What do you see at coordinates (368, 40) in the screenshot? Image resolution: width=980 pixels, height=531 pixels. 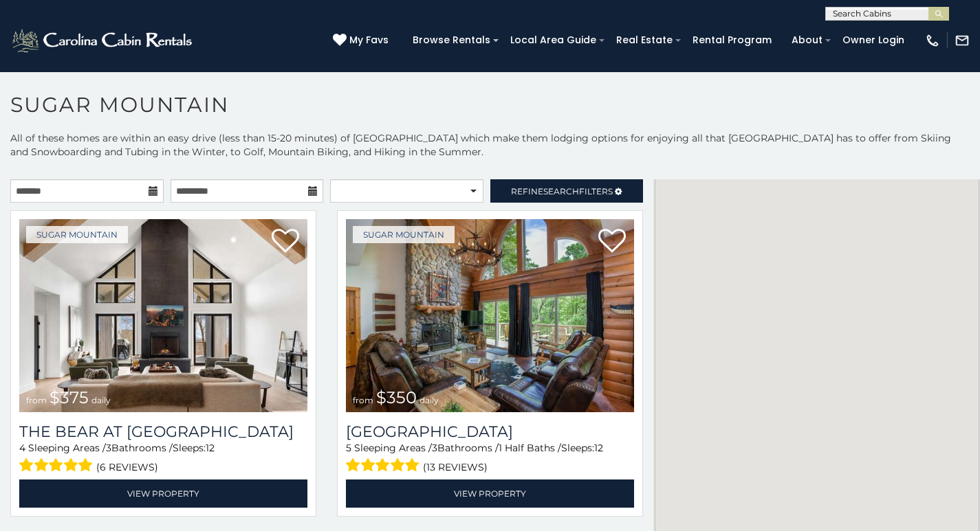 I see `span: My Favs` at bounding box center [368, 40].